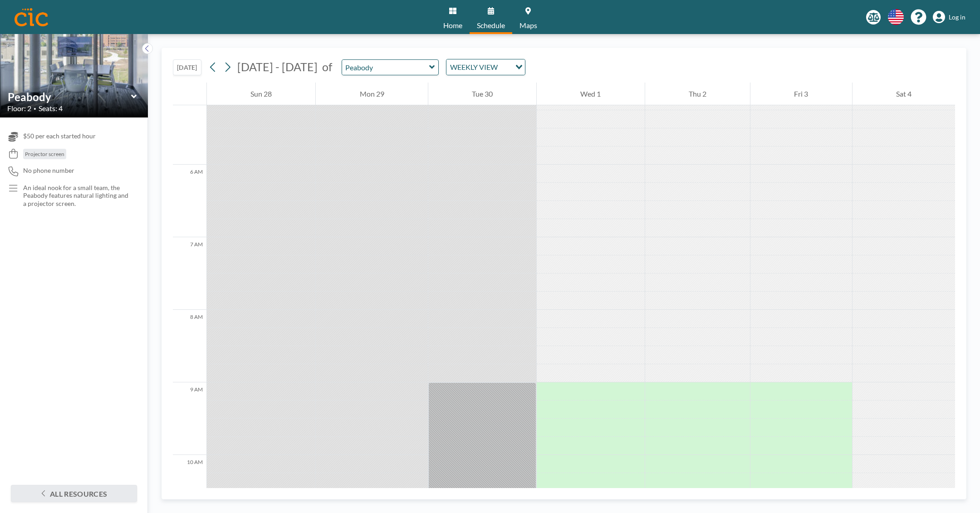  What do you see at coordinates (949, 17) in the screenshot?
I see `a: Log in` at bounding box center [949, 17].